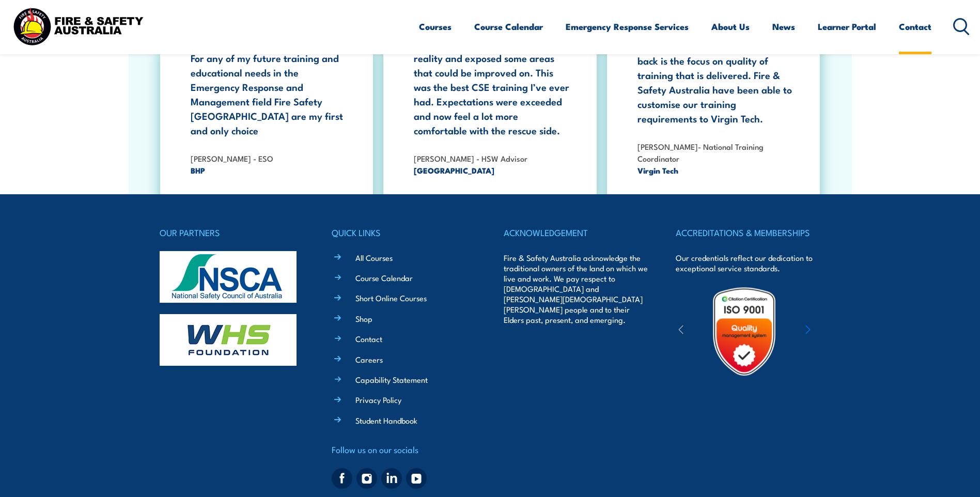  Describe the element at coordinates (731, 26) in the screenshot. I see `a: About Us` at that location.